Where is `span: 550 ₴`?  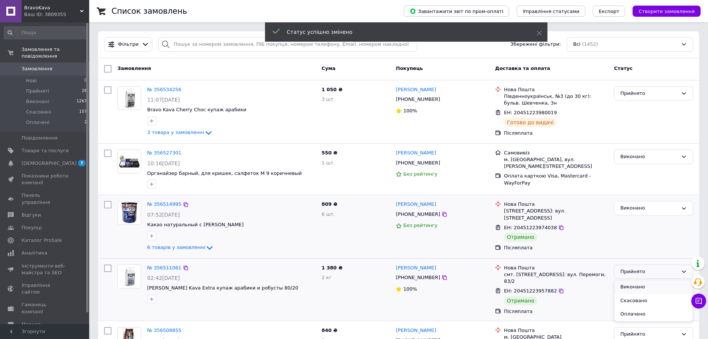
span: 550 ₴ is located at coordinates (329, 152).